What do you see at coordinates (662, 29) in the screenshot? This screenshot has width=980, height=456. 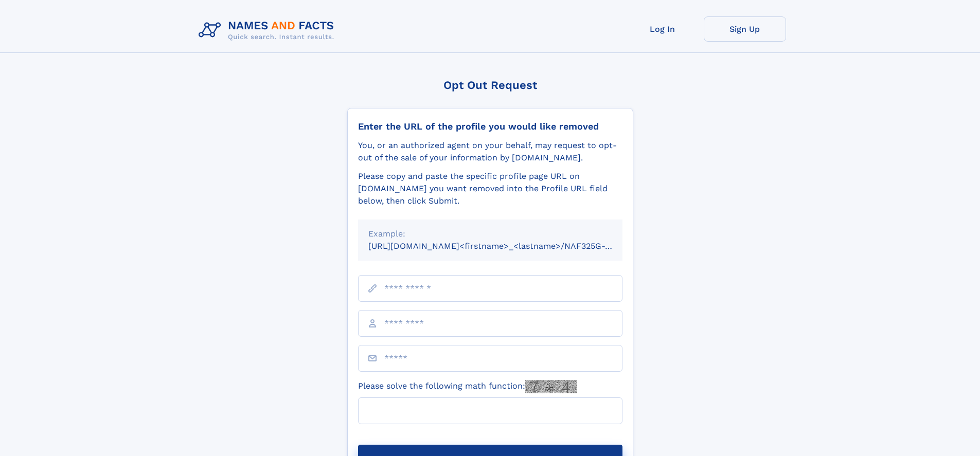 I see `a: Log In` at bounding box center [662, 29].